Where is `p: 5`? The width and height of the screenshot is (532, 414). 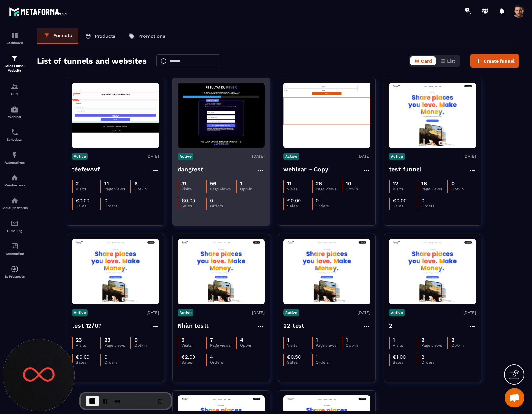 p: 5 is located at coordinates (183, 340).